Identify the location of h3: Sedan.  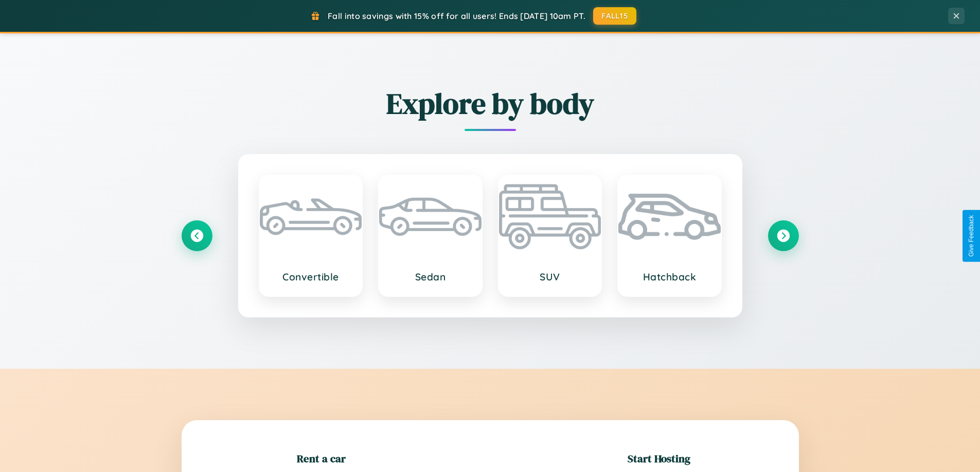
(430, 277).